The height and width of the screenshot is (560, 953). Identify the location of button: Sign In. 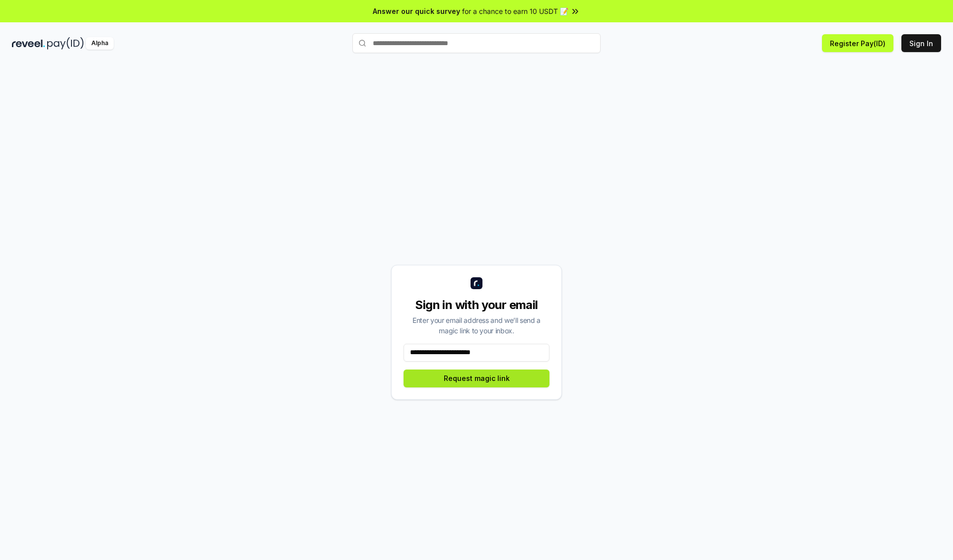
(921, 43).